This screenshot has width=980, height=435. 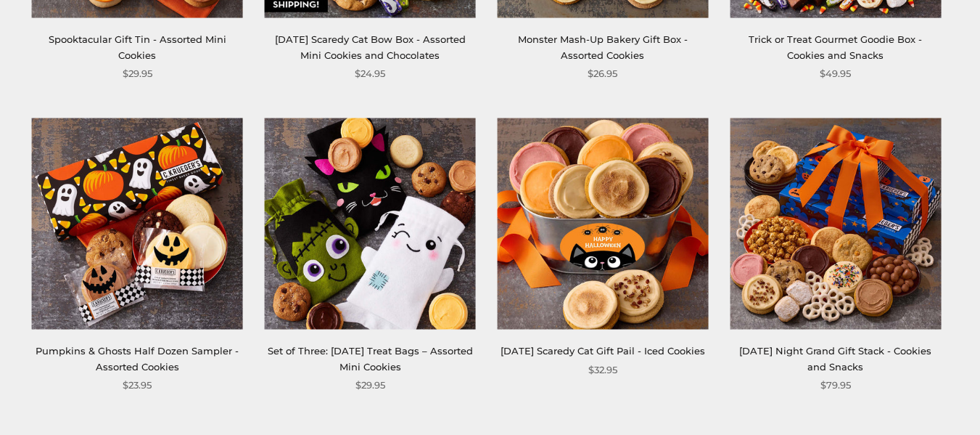 I want to click on a: Halloween Scaredy Cat Gift Pail - Iced Cookies, so click(x=603, y=224).